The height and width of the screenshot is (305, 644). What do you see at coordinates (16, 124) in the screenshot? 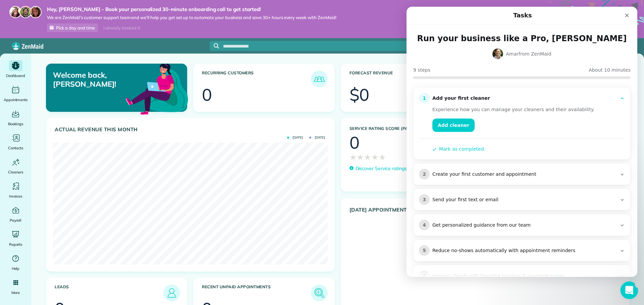
I see `span: Bookings` at bounding box center [16, 124].